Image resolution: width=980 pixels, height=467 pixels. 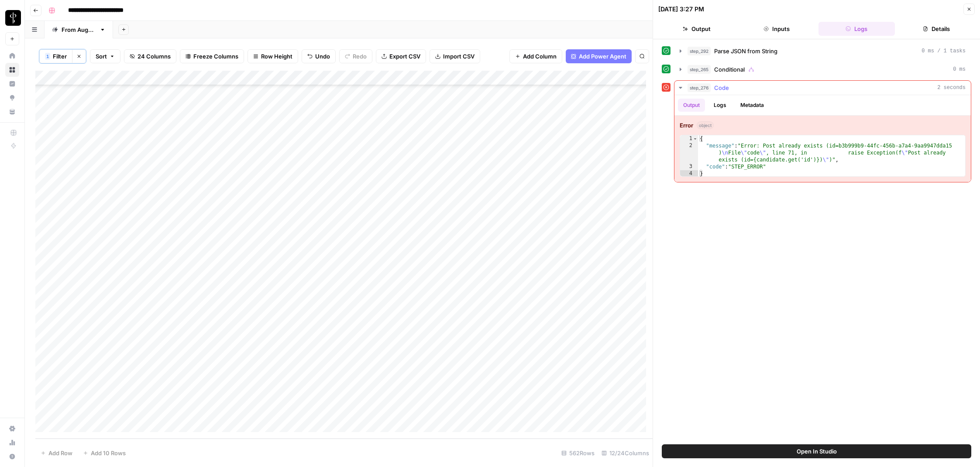 What do you see at coordinates (356, 56) in the screenshot?
I see `button: Redo` at bounding box center [356, 56].